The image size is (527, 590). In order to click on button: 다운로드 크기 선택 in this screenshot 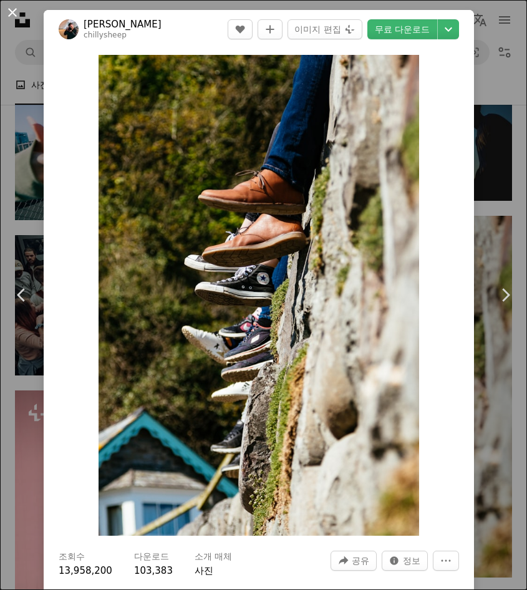, I will do `click(448, 29)`.